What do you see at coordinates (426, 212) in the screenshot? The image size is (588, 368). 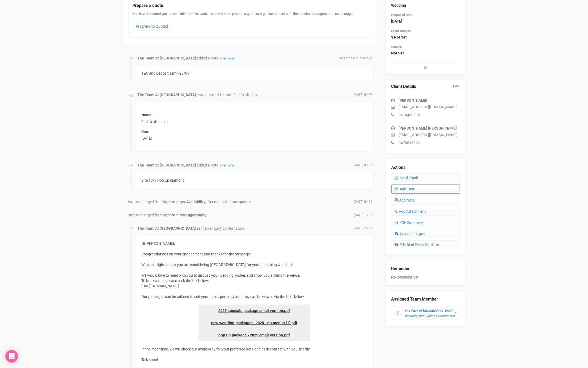 I see `a: Add Attachment` at bounding box center [426, 212].